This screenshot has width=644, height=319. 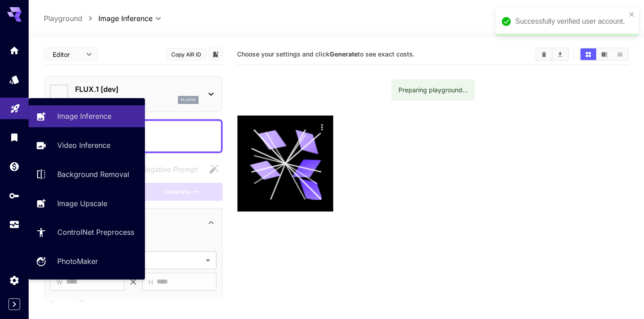 I want to click on div: Home, so click(x=14, y=50).